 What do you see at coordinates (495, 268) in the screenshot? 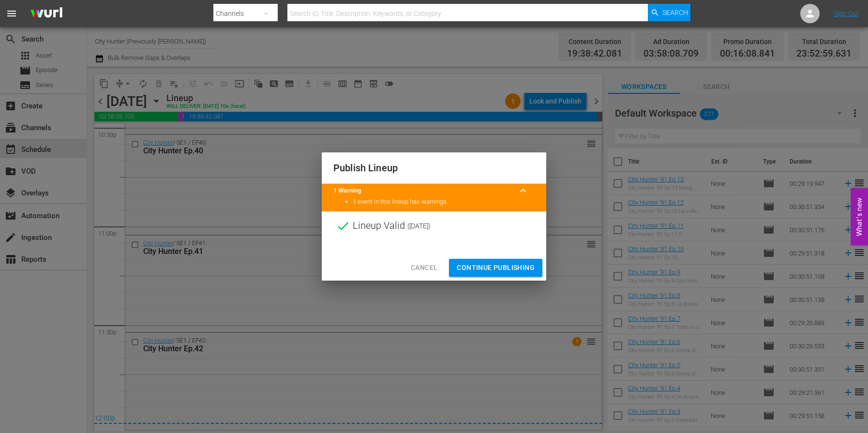
I see `button: Continue Publishing` at bounding box center [495, 268].